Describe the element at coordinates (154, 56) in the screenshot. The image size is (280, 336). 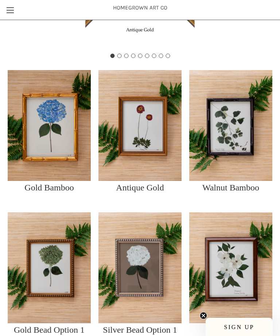
I see `button: Go to slide 7` at that location.